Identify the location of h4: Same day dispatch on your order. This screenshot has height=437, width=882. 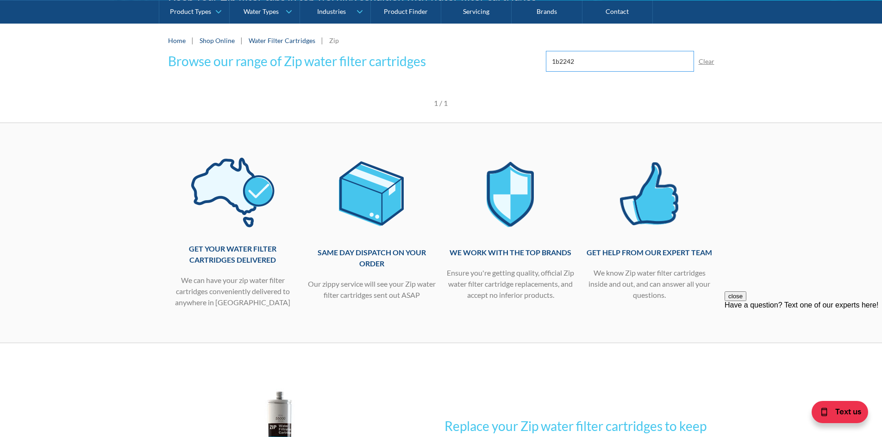
(372, 258).